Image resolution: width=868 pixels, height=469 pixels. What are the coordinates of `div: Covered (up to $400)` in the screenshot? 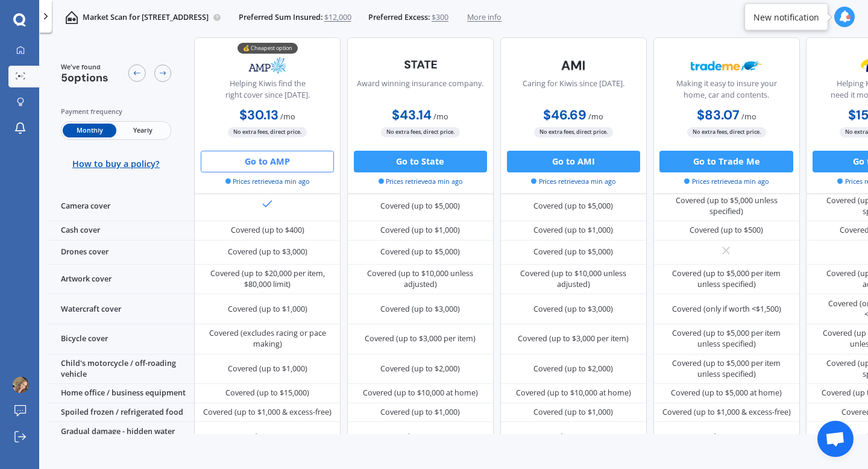 It's located at (267, 230).